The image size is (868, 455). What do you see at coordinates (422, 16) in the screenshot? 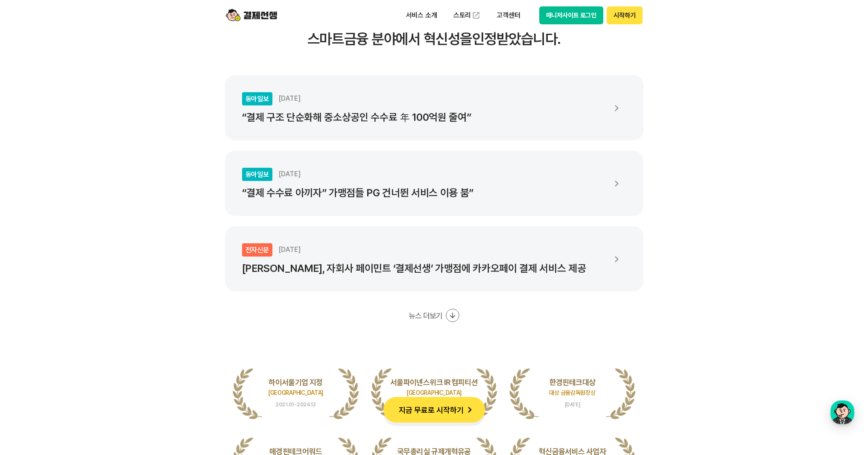
I see `p: 서비스 소개` at bounding box center [422, 16].